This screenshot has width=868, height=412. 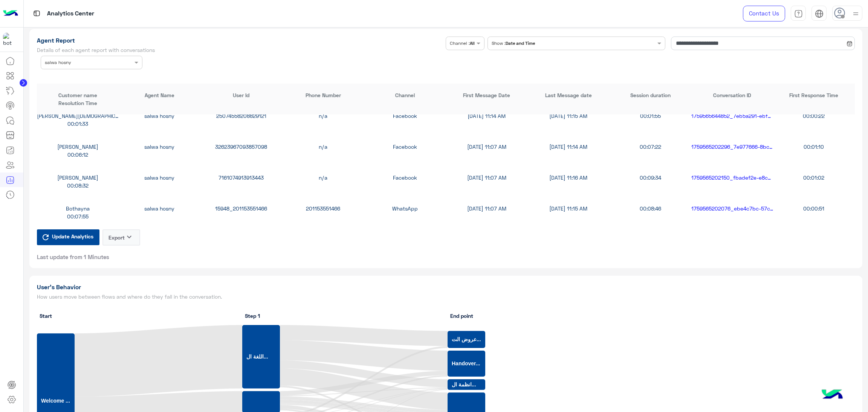 What do you see at coordinates (240, 287) in the screenshot?
I see `h1: User’s Behavior` at bounding box center [240, 287].